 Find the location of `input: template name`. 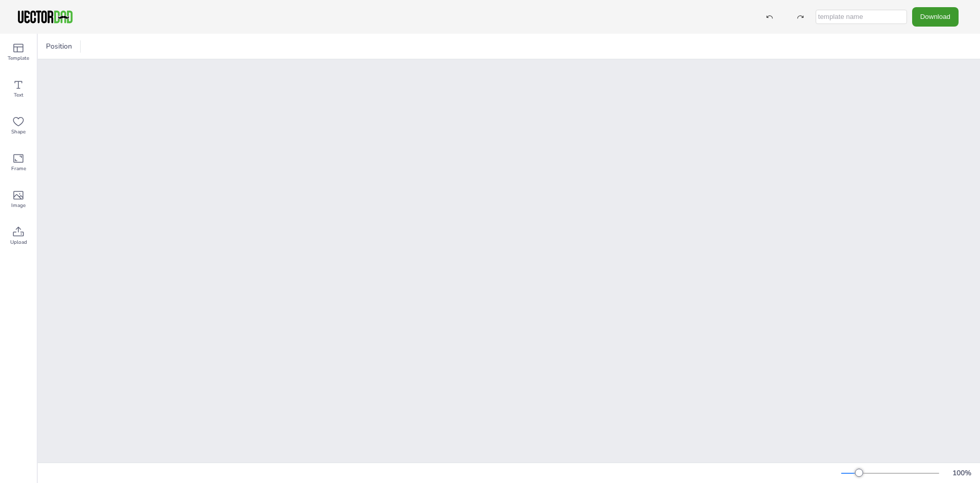

input: template name is located at coordinates (862, 17).